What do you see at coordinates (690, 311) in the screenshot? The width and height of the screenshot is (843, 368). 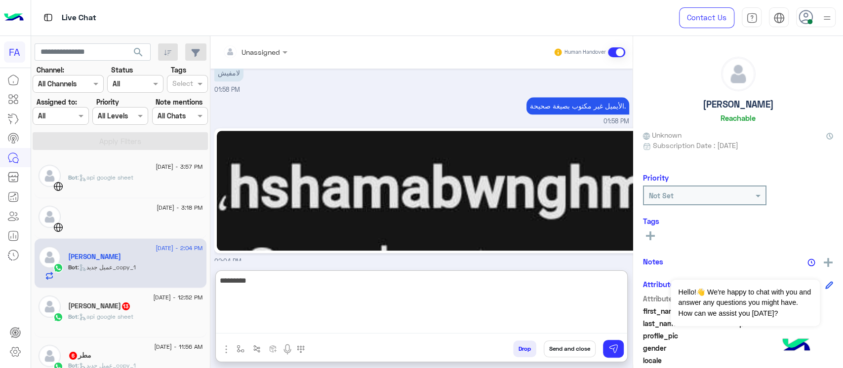 I see `span: first_name` at bounding box center [690, 311].